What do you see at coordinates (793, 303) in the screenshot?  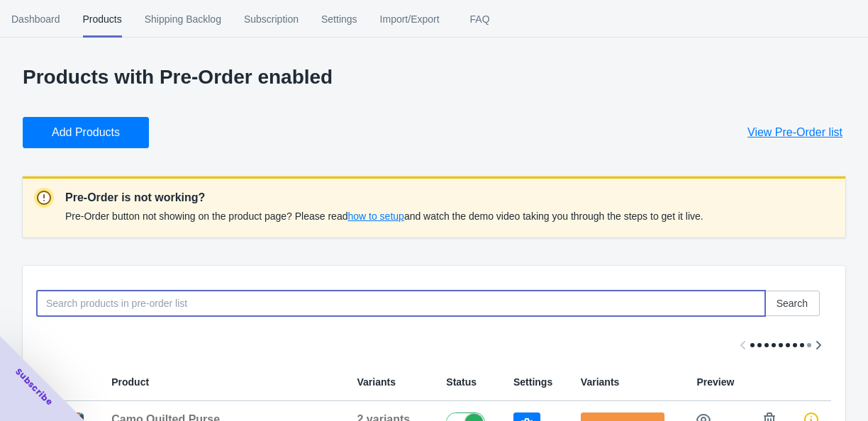 I see `button: Search` at bounding box center [793, 303].